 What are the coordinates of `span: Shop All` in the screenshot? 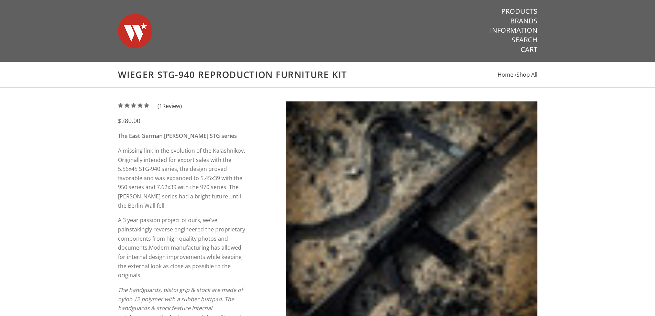 It's located at (527, 75).